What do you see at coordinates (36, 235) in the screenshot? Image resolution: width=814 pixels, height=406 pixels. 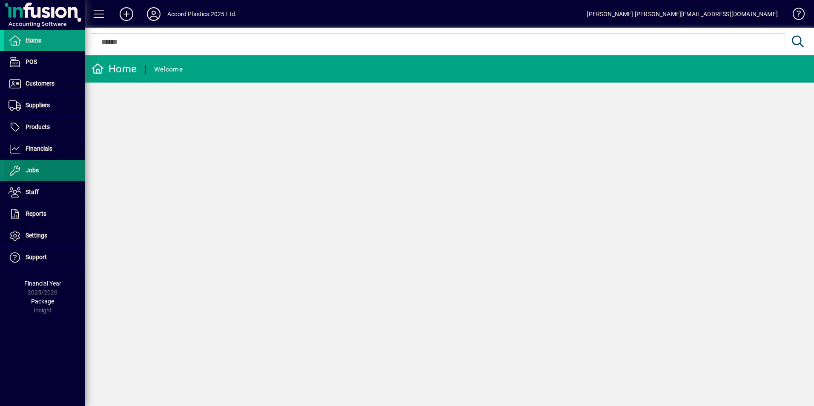 I see `span: Settings` at bounding box center [36, 235].